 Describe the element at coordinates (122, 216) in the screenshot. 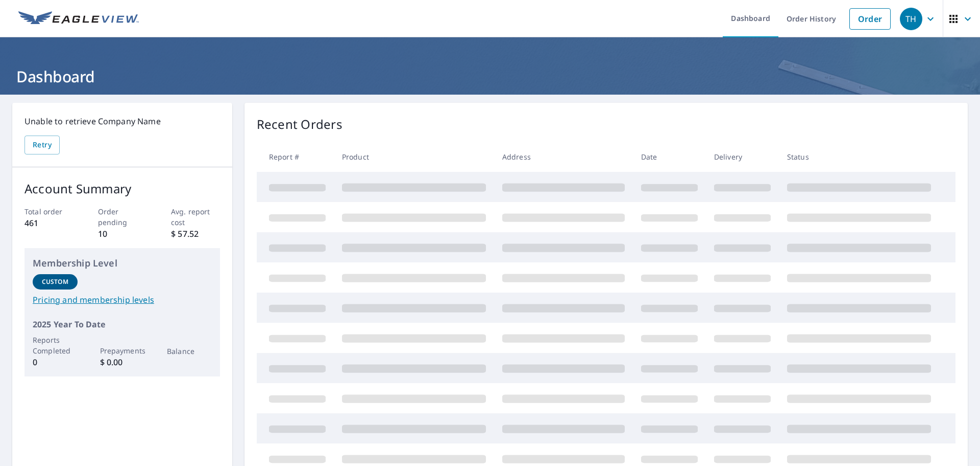

I see `p: Order pending` at that location.